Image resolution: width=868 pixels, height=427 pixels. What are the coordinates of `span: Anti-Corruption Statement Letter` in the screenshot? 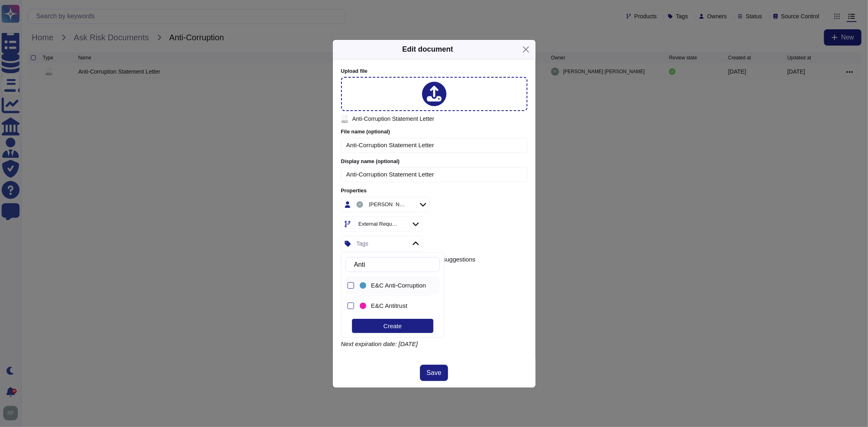 It's located at (394, 119).